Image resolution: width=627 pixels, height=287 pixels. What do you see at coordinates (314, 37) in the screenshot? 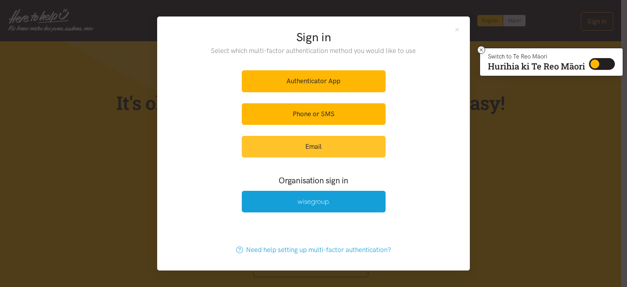
I see `h2: Sign in` at bounding box center [314, 37].